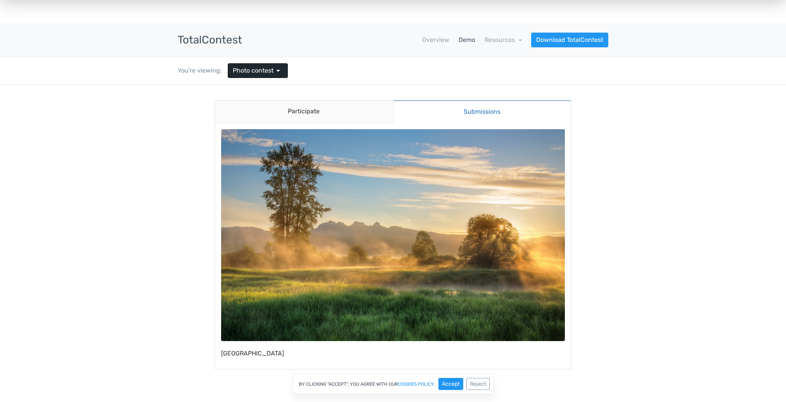 Image resolution: width=786 pixels, height=402 pixels. I want to click on a: Submissions, so click(482, 27).